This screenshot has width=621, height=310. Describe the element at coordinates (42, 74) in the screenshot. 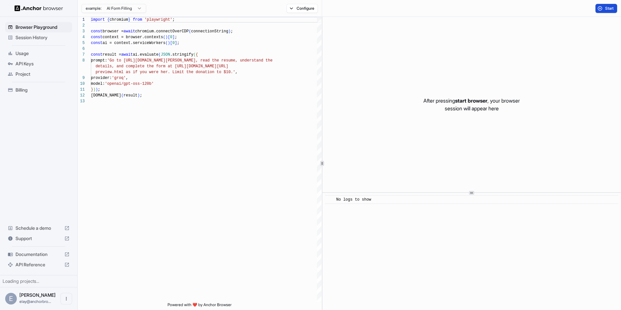

I see `span: Project` at that location.